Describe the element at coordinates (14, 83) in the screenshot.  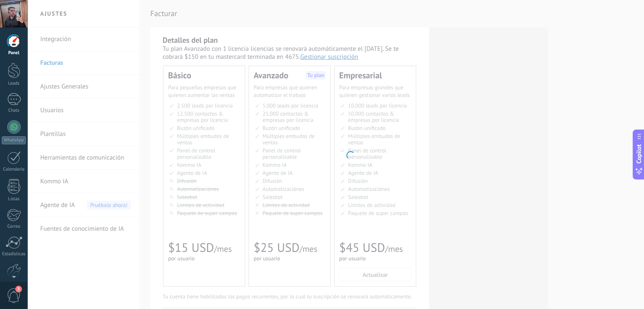
I see `div: Leads` at that location.